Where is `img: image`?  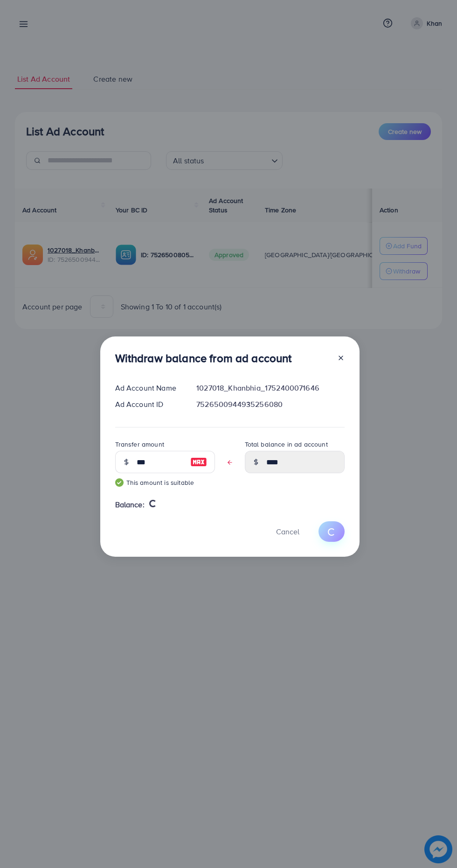
img: image is located at coordinates (199, 462).